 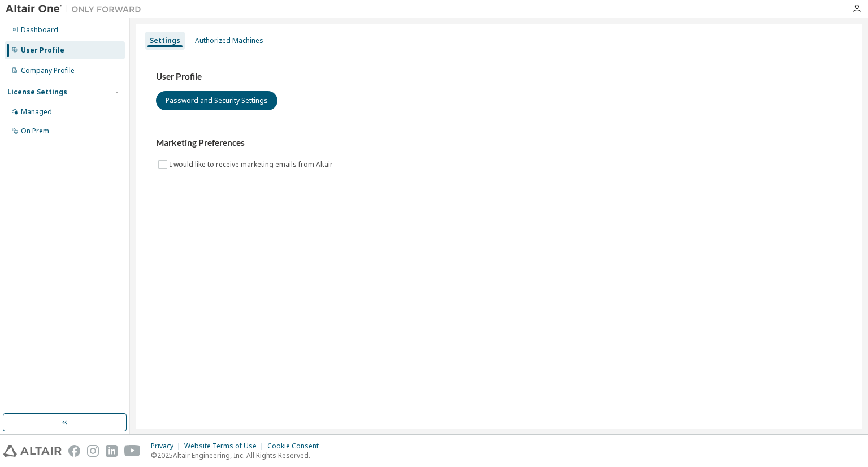 What do you see at coordinates (40, 30) in the screenshot?
I see `div: Dashboard` at bounding box center [40, 30].